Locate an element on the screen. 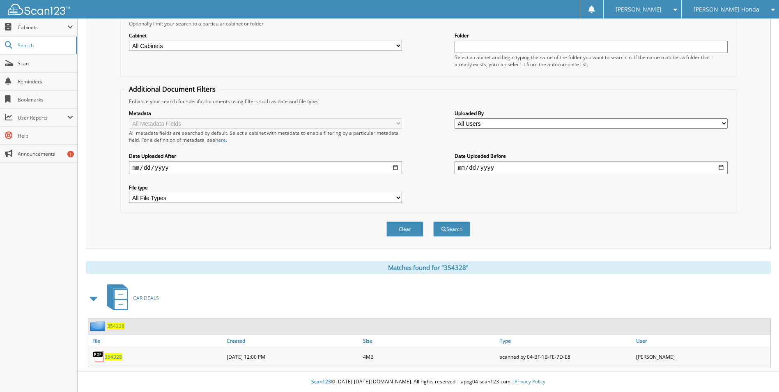 The height and width of the screenshot is (392, 779). img: scan123-logo-white.svg is located at coordinates (39, 9).